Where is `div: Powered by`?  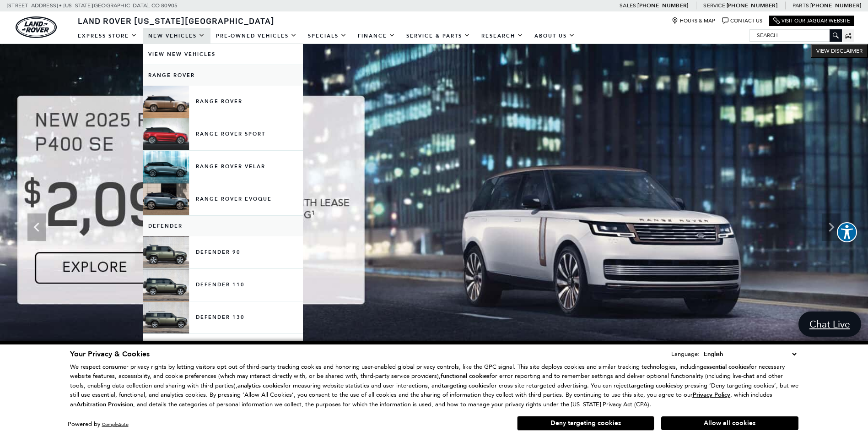 div: Powered by is located at coordinates (98, 424).